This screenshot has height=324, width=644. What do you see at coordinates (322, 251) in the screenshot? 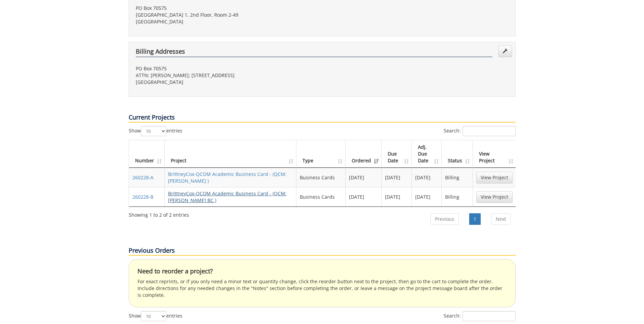
I see `p: Previous Orders` at bounding box center [322, 251].